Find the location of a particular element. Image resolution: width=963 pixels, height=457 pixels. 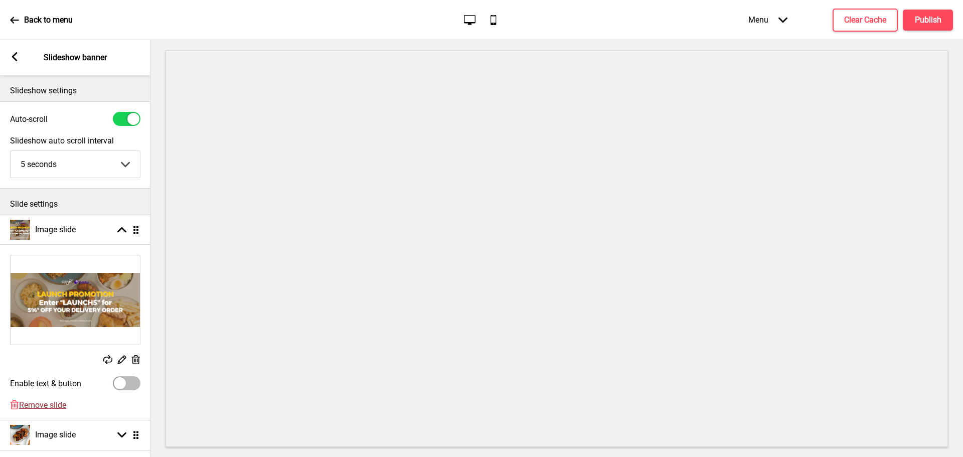

p: Slide settings is located at coordinates (75, 204).